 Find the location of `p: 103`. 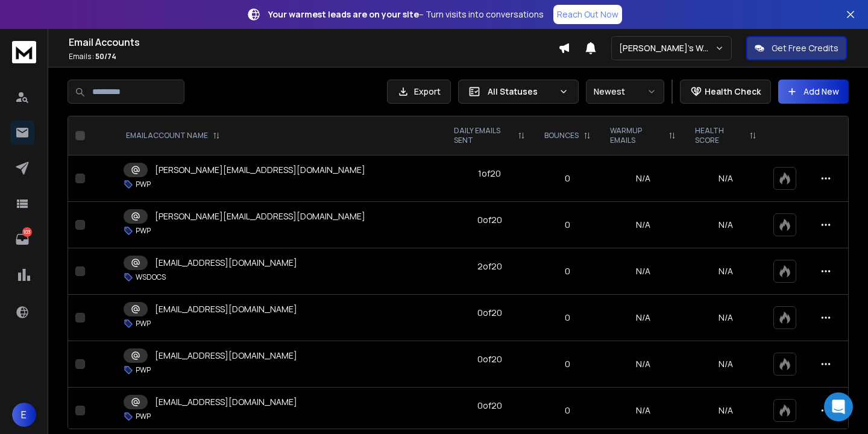

p: 103 is located at coordinates (27, 232).